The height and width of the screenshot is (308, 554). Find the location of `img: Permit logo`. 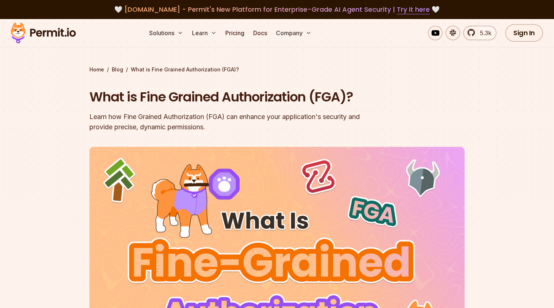

img: Permit logo is located at coordinates (43, 33).